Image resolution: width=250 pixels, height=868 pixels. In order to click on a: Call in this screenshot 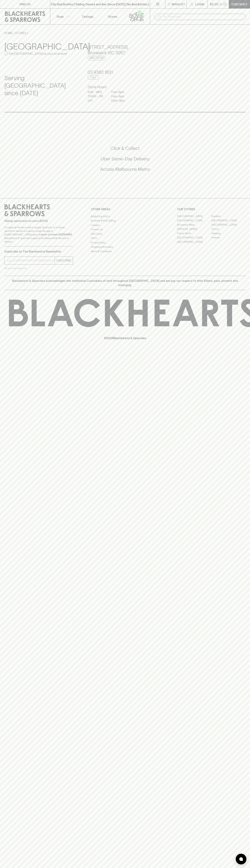, I will do `click(93, 77)`.